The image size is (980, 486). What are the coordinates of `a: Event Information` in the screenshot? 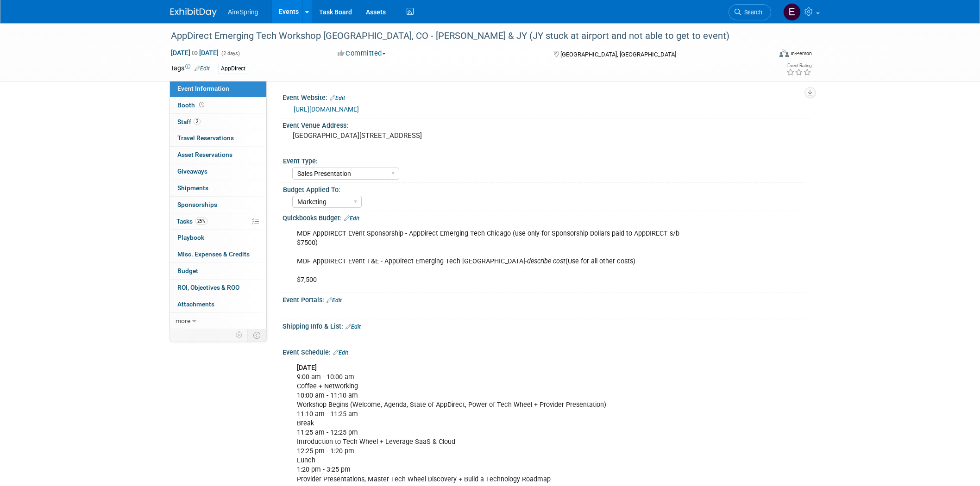 It's located at (218, 88).